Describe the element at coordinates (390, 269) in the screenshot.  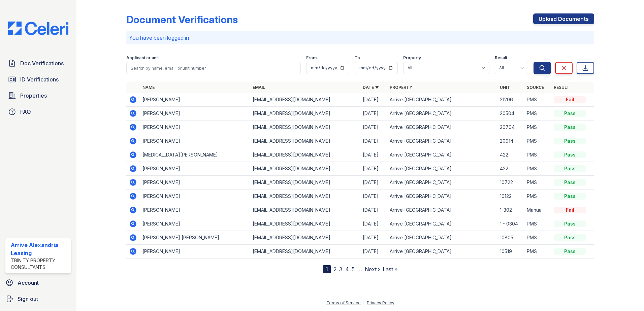
I see `a: Last »` at that location.